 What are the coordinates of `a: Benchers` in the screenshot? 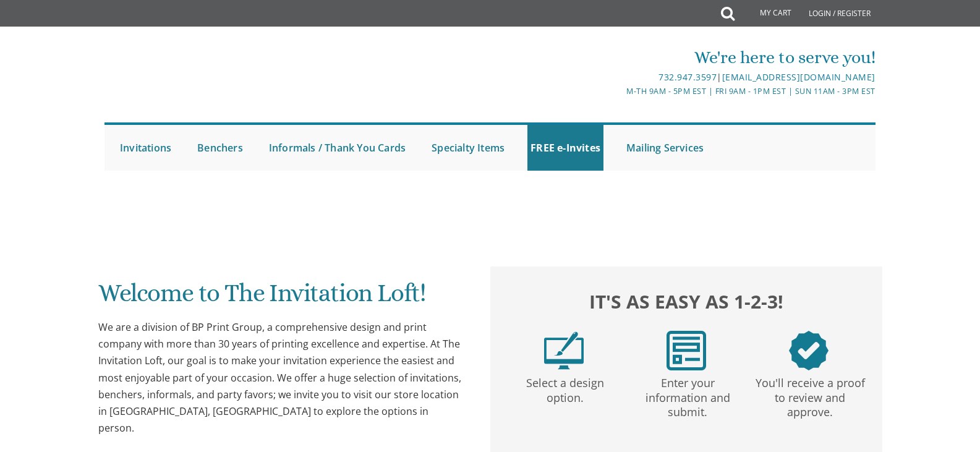 It's located at (220, 148).